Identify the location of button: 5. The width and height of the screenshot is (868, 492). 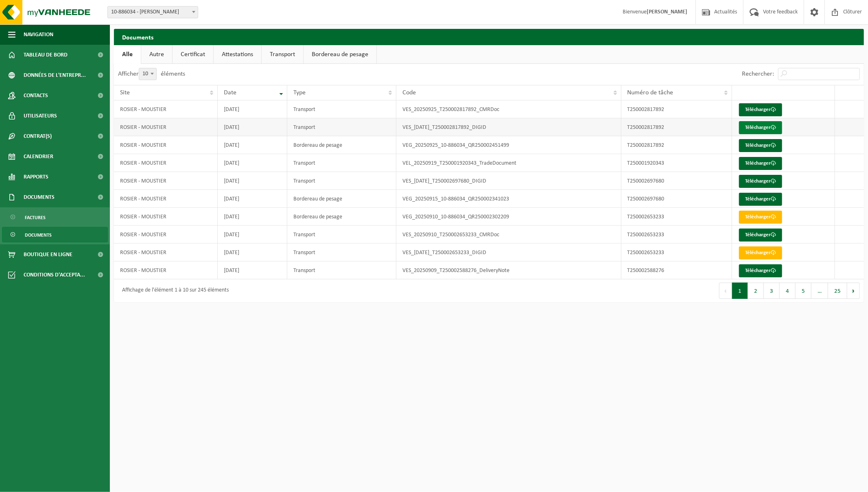
(804, 291).